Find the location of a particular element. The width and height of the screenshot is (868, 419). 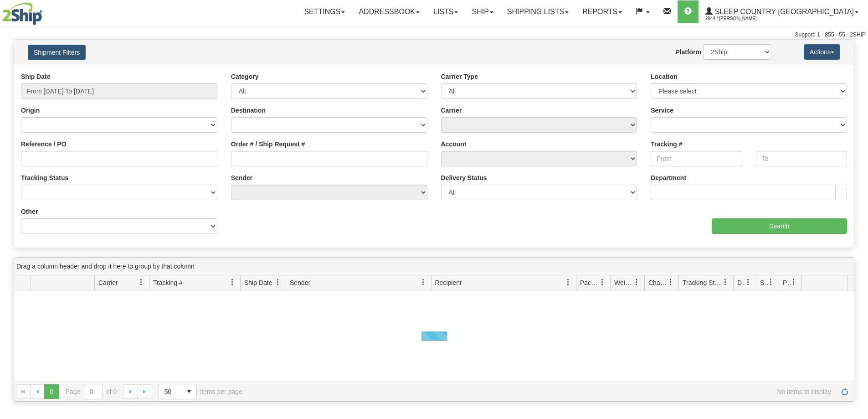

label: Delivery Status is located at coordinates (464, 178).